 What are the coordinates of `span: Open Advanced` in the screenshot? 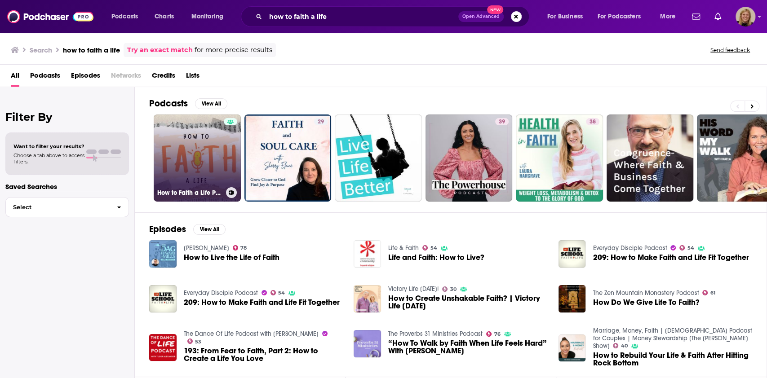 It's located at (481, 17).